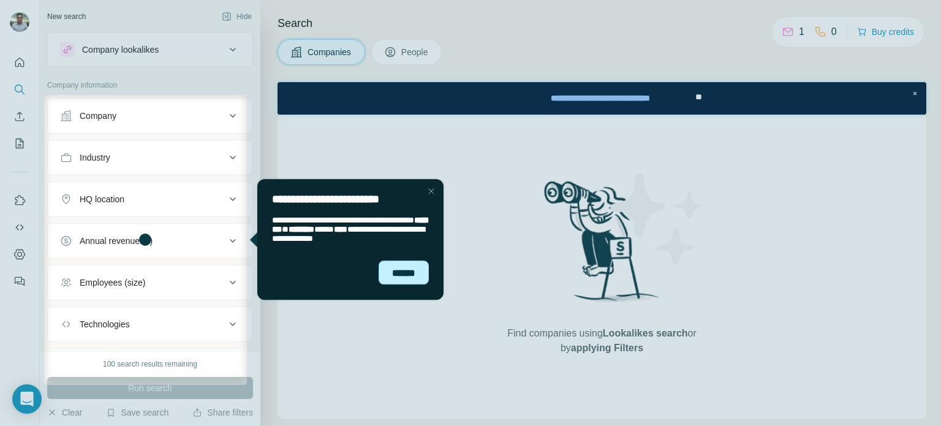 Image resolution: width=941 pixels, height=426 pixels. What do you see at coordinates (150, 282) in the screenshot?
I see `button: Employees (size)` at bounding box center [150, 282].